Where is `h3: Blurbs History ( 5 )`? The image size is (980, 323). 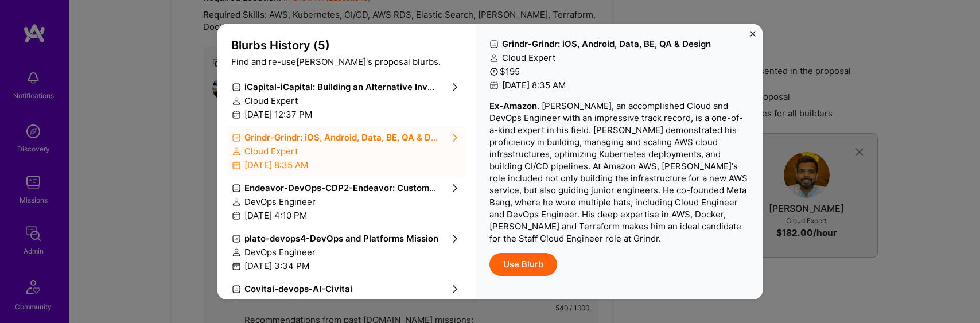 h3: Blurbs History ( 5 ) is located at coordinates (347, 45).